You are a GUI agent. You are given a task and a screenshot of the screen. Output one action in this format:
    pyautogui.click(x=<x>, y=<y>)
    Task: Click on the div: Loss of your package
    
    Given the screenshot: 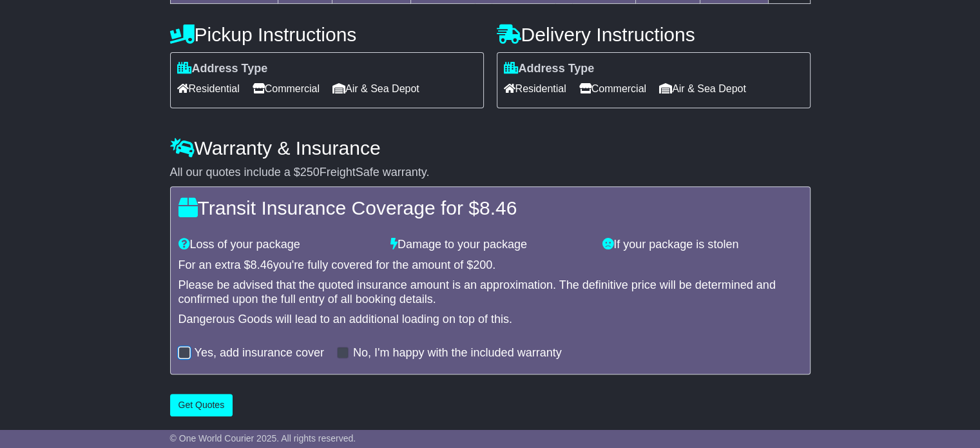 What is the action you would take?
    pyautogui.click(x=278, y=245)
    